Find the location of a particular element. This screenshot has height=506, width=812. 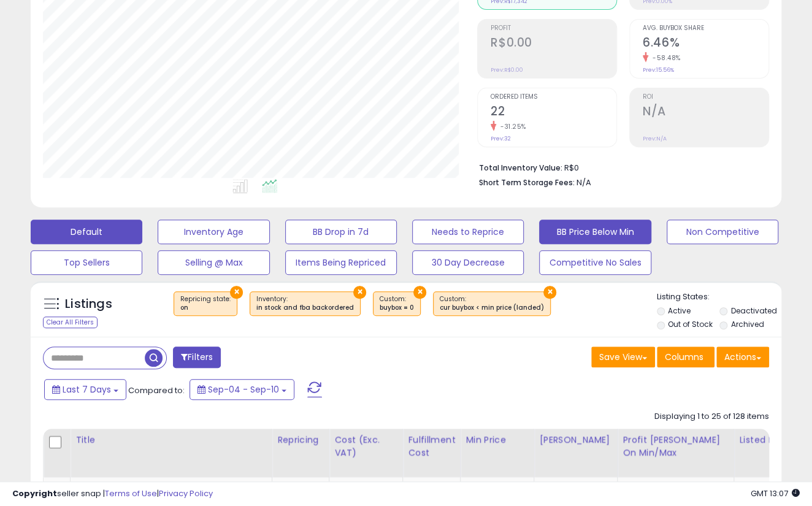

button: Default is located at coordinates (86, 232).